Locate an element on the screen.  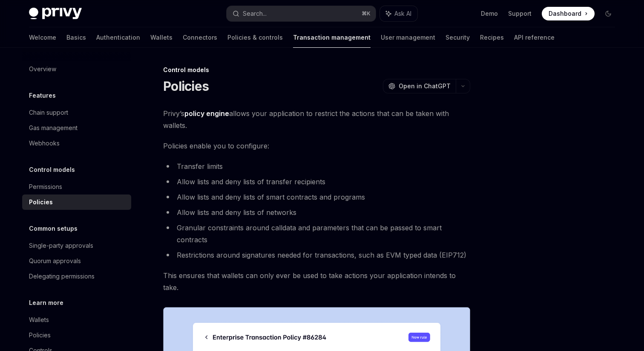
button: Search...⌘K is located at coordinates (301, 14).